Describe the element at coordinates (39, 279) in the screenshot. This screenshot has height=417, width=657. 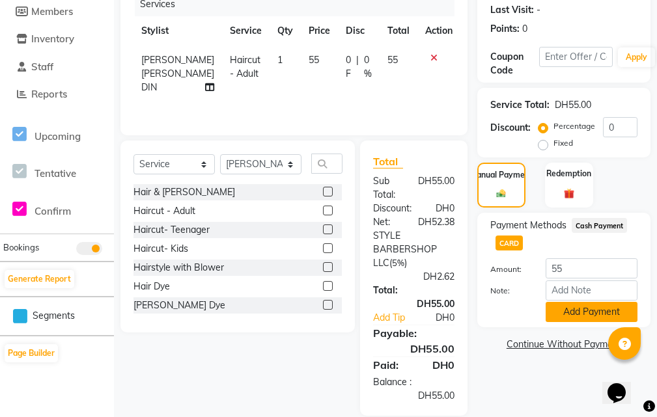
I see `button: Generate Report` at that location.